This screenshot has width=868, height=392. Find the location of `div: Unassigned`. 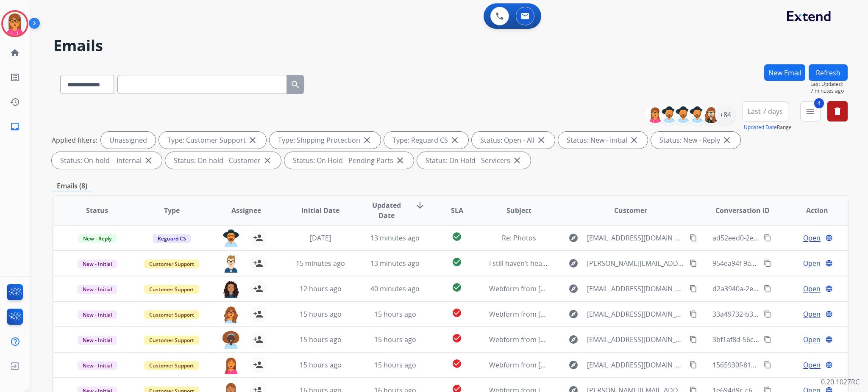

div: Unassigned is located at coordinates (128, 140).